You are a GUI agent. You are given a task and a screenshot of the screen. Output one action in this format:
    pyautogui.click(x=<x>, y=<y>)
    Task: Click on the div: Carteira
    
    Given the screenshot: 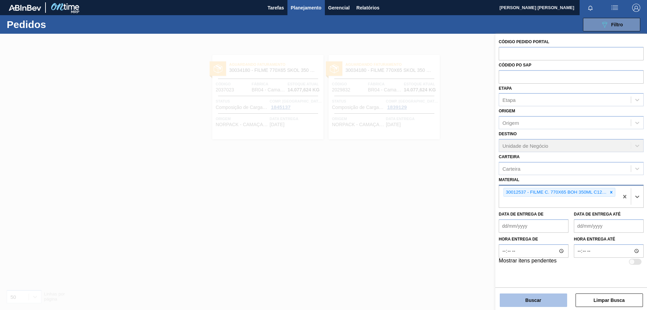 What is the action you would take?
    pyautogui.click(x=511, y=168)
    